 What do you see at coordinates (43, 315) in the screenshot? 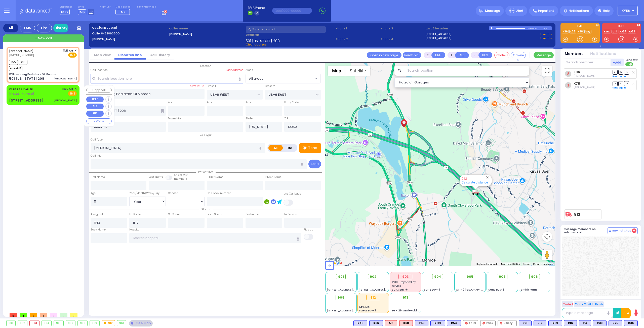
I see `span: 1` at bounding box center [43, 315].